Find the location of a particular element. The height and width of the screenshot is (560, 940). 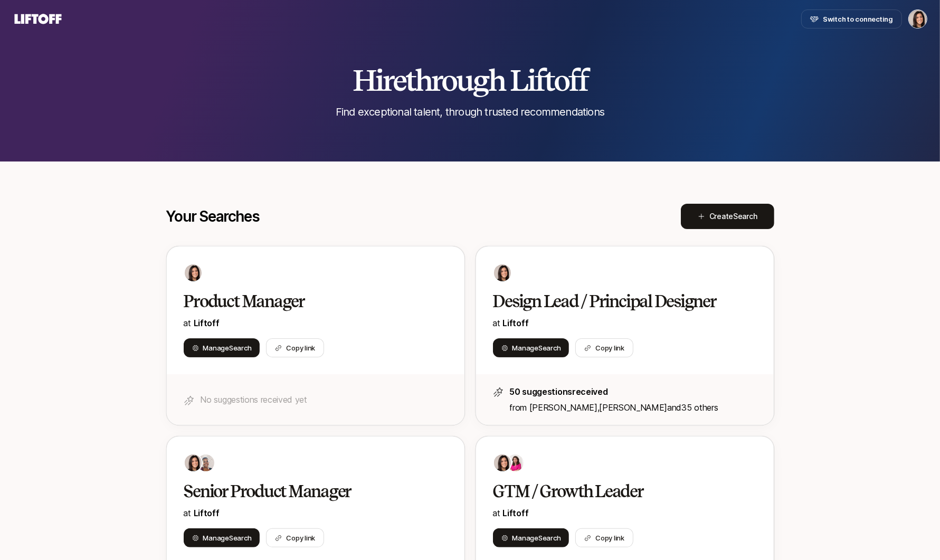

p: 50 suggestions received is located at coordinates (633, 392).